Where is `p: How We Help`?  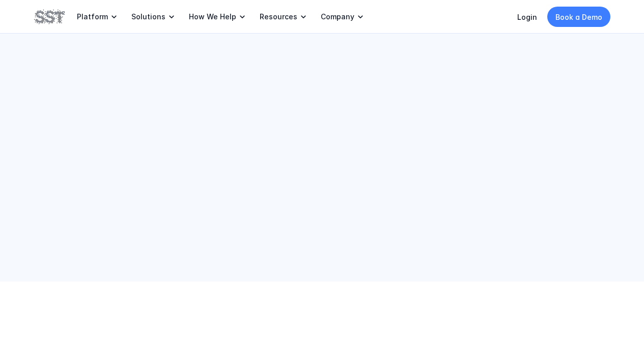
p: How We Help is located at coordinates (212, 17).